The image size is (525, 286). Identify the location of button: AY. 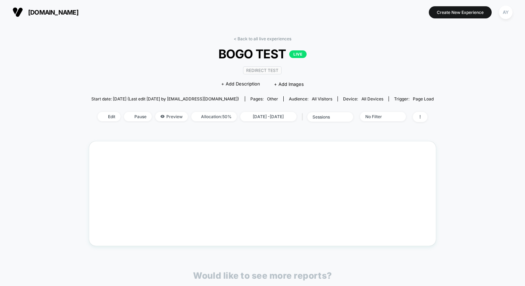
(506, 12).